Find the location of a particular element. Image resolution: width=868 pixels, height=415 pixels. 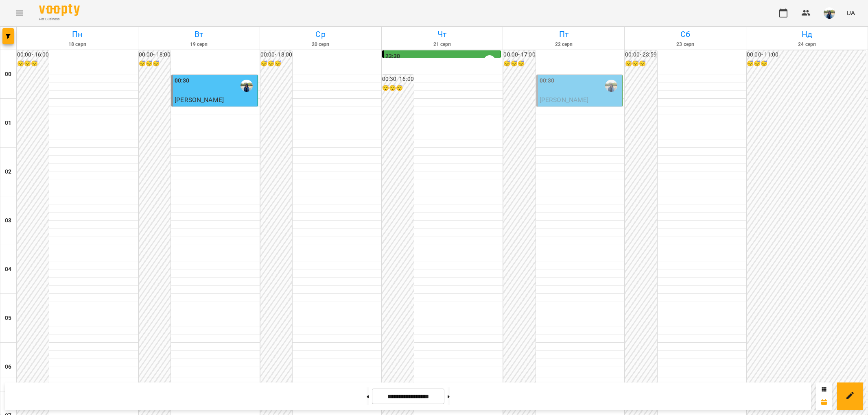

h6: 03 is located at coordinates (8, 221).